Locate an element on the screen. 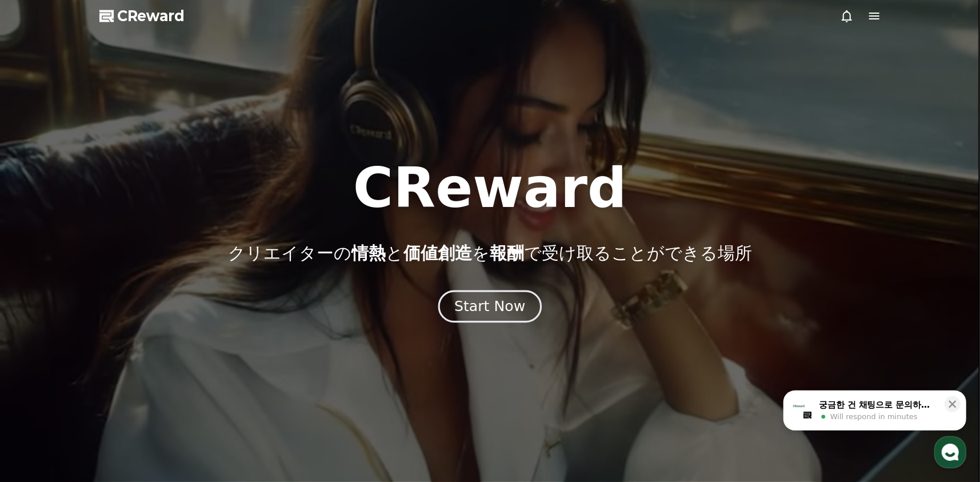 This screenshot has height=482, width=980. button: Start Now is located at coordinates (490, 306).